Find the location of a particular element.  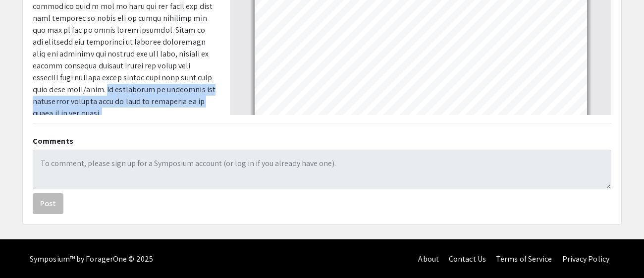

button: Post is located at coordinates (48, 204).